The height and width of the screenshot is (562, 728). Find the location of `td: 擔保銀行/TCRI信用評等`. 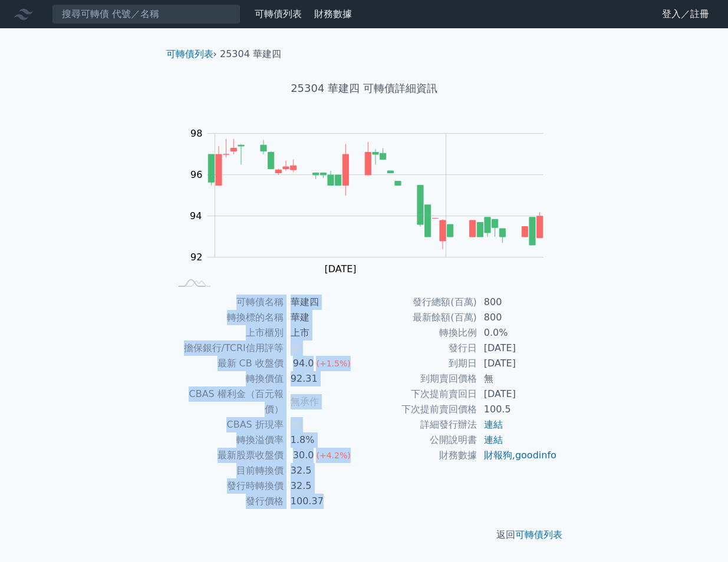

td: 擔保銀行/TCRI信用評等 is located at coordinates (227, 348).